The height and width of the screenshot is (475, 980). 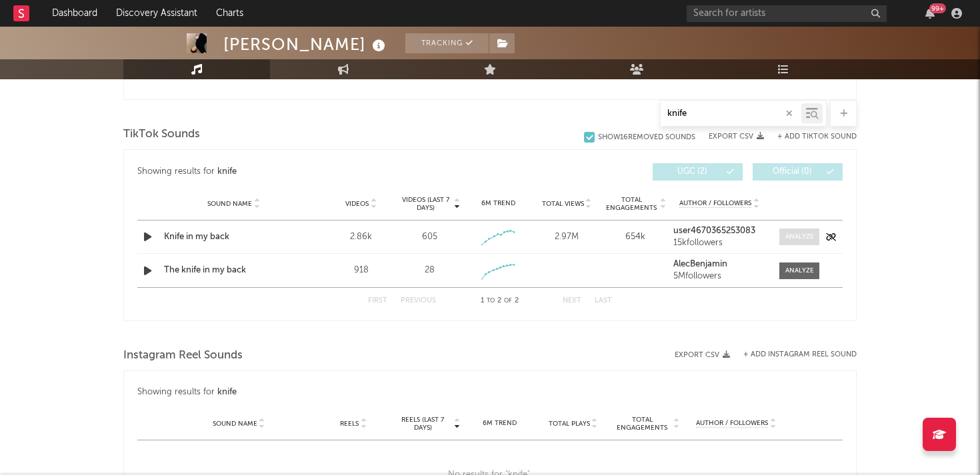 I want to click on div: 1 2 2, so click(x=499, y=301).